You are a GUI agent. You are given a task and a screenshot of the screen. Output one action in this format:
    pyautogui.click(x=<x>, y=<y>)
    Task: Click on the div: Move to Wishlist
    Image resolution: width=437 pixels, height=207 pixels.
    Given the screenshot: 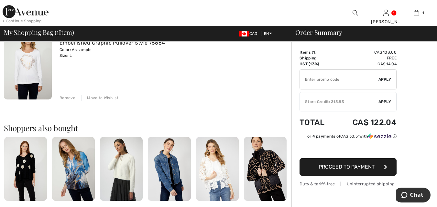 What is the action you would take?
    pyautogui.click(x=100, y=98)
    